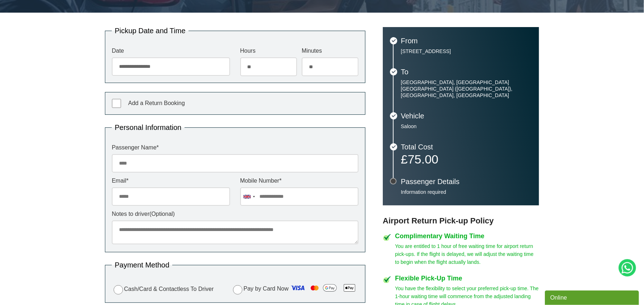  Describe the element at coordinates (118, 290) in the screenshot. I see `input: Cash/Card & Contactless To Driver` at that location.